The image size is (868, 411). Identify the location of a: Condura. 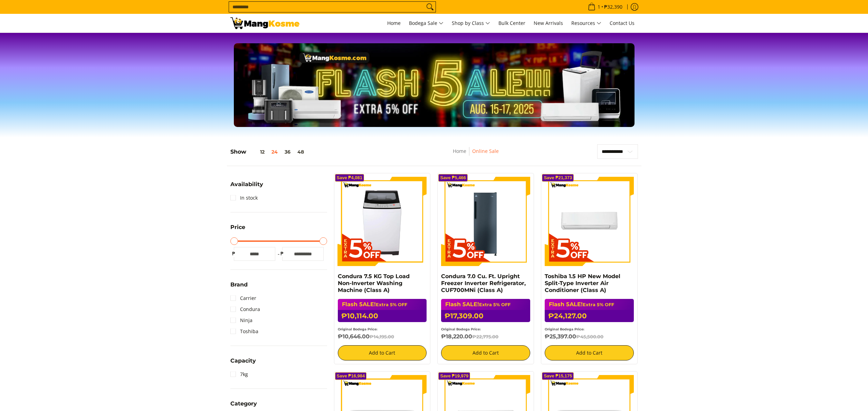
(245, 310).